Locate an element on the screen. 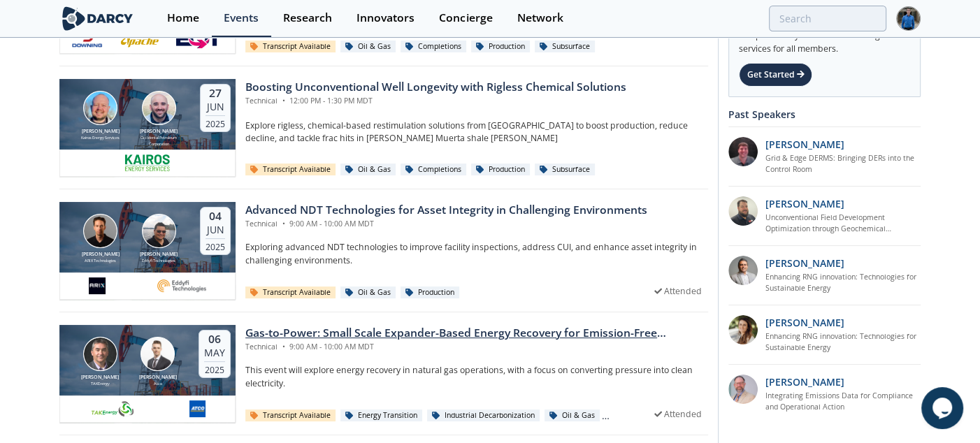 The height and width of the screenshot is (443, 980). img: e3101a0d-5b51-4dfd-b68e-9ed3fd20162d is located at coordinates (112, 409).